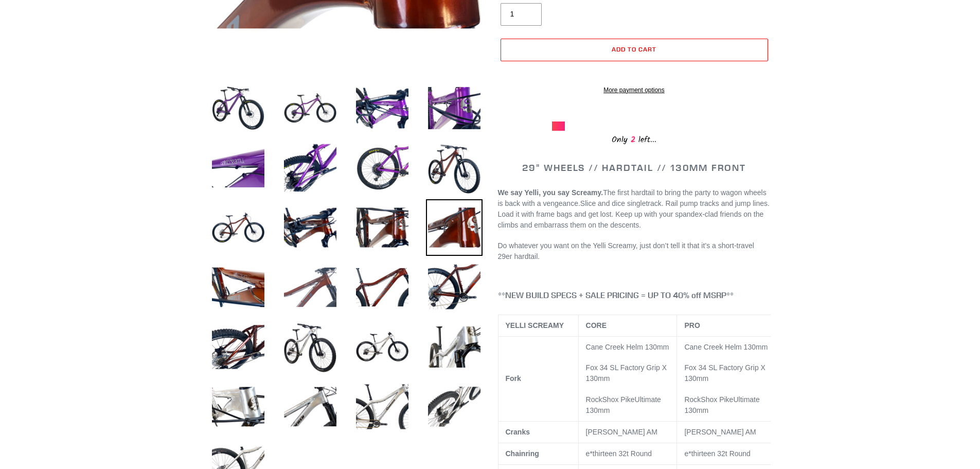  Describe the element at coordinates (634, 139) in the screenshot. I see `div: Only left...` at that location.